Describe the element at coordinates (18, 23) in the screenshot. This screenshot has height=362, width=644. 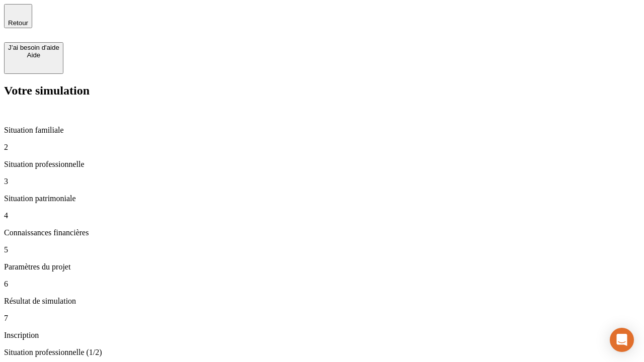
I see `span: Retour` at that location.